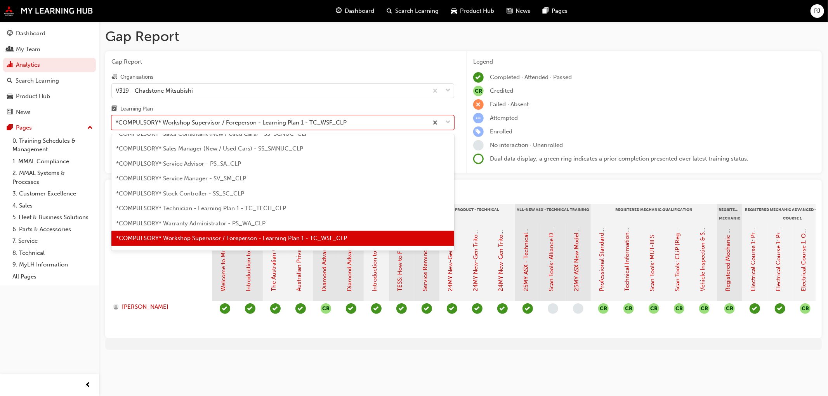 The height and width of the screenshot is (396, 828). Describe the element at coordinates (360, 11) in the screenshot. I see `span: Dashboard` at that location.